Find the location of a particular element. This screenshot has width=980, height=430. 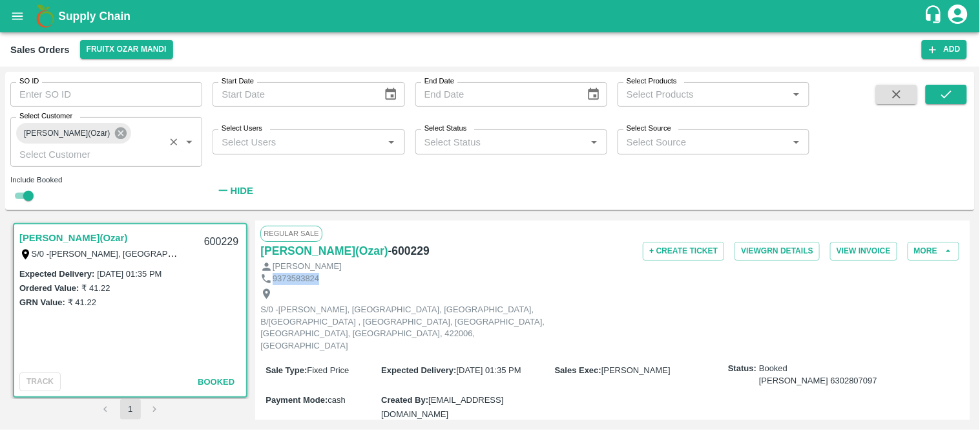

label: Select Products is located at coordinates (652, 82).